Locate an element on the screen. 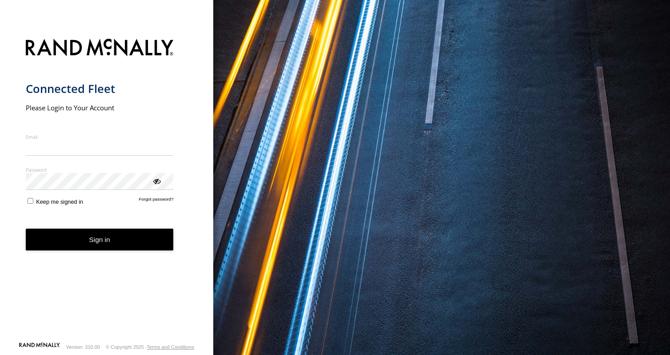 The height and width of the screenshot is (355, 670). label: Password is located at coordinates (100, 169).